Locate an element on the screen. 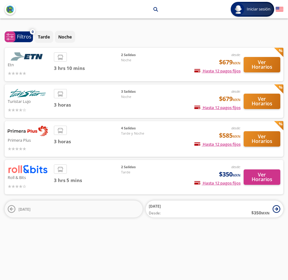  p: Filtros is located at coordinates (24, 37).